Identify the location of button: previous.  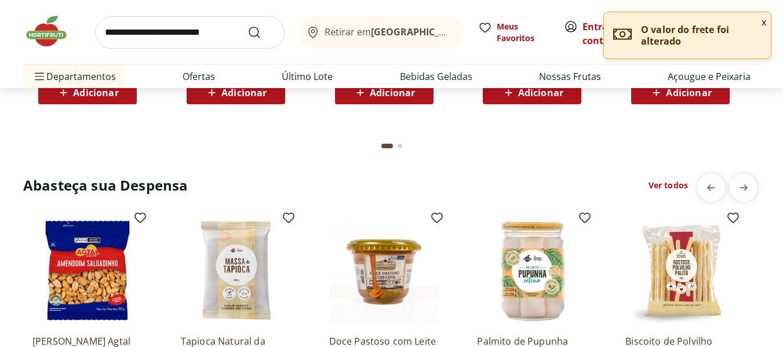
(711, 188).